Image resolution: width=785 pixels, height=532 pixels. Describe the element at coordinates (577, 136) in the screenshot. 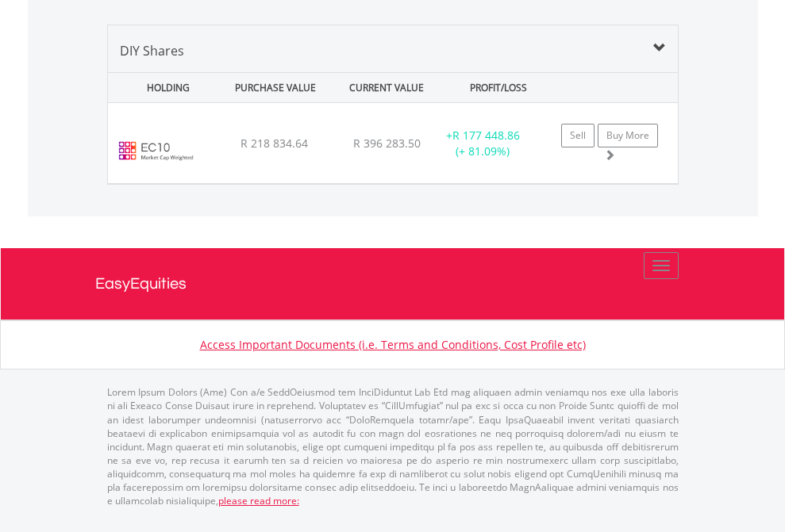

I see `a: Sell` at that location.